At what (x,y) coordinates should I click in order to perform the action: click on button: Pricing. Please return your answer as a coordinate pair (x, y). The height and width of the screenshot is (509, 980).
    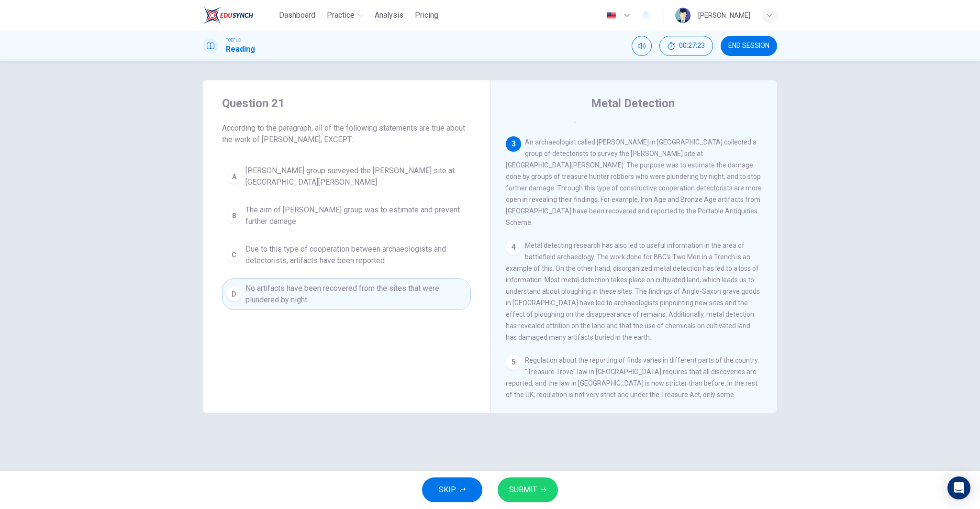
    Looking at the image, I should click on (427, 16).